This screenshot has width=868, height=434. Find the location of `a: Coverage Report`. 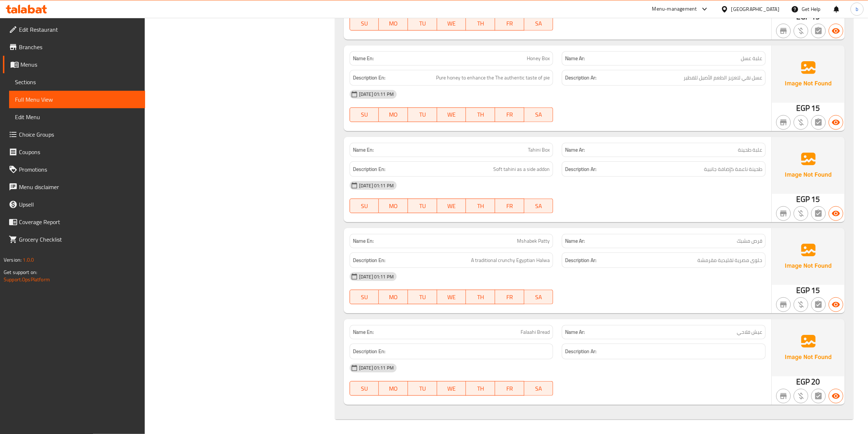

a: Coverage Report is located at coordinates (74, 222).